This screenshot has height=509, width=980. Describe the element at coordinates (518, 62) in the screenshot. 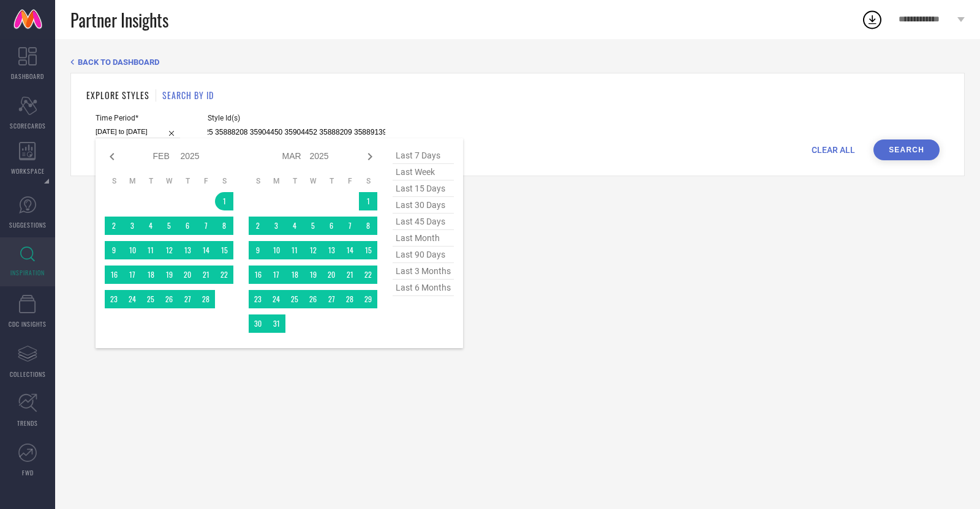

I see `div: Back TO Dashboard` at that location.